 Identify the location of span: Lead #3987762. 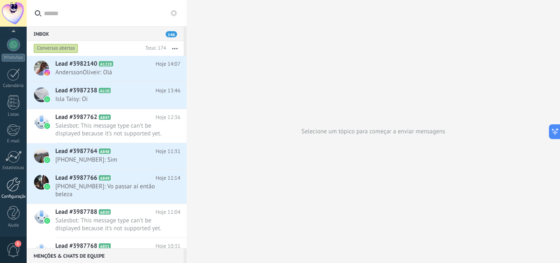
(76, 117).